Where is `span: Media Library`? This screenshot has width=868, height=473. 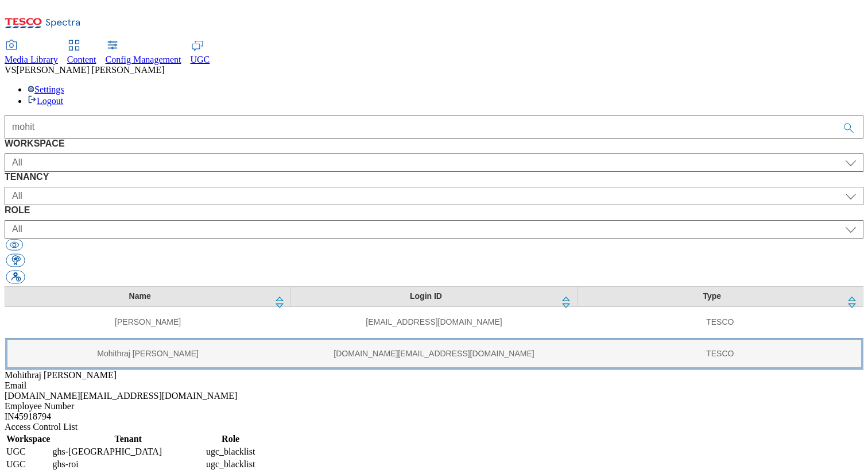
span: Media Library is located at coordinates (31, 60).